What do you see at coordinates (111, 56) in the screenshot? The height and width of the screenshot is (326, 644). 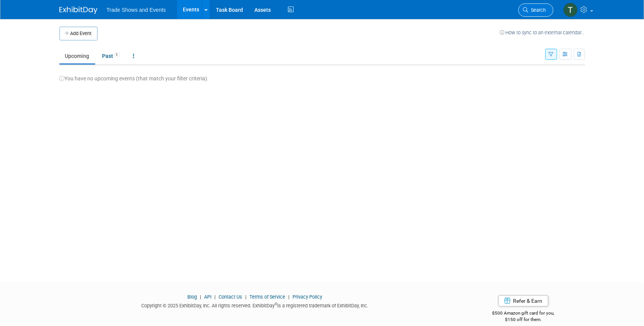 I see `a: Past1` at bounding box center [111, 56].